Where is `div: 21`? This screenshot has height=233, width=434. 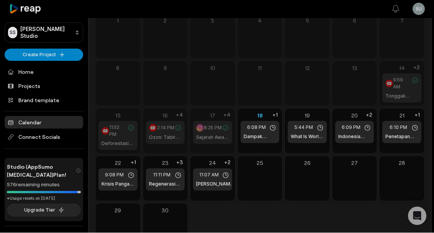
div: 21 is located at coordinates (402, 116).